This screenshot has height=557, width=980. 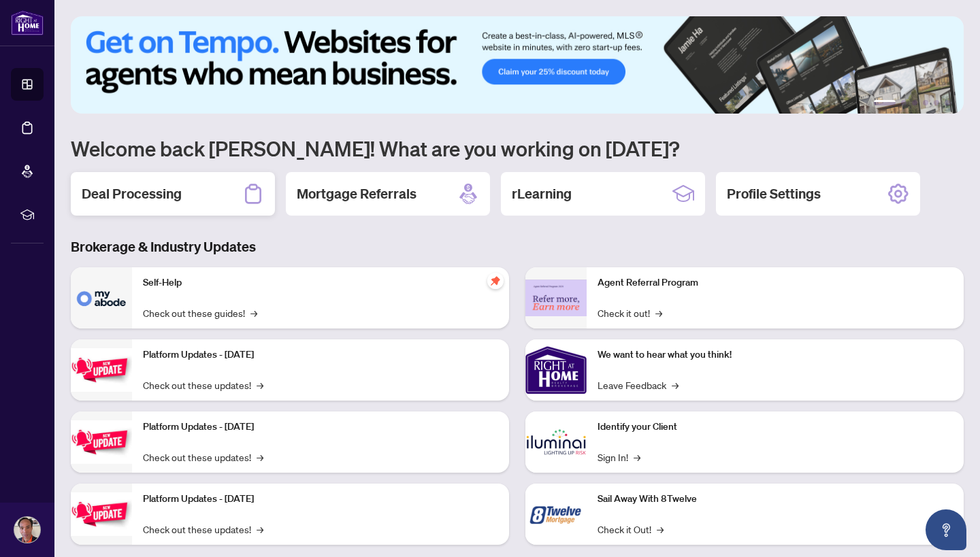 What do you see at coordinates (775, 427) in the screenshot?
I see `p: Identify your Client` at bounding box center [775, 427].